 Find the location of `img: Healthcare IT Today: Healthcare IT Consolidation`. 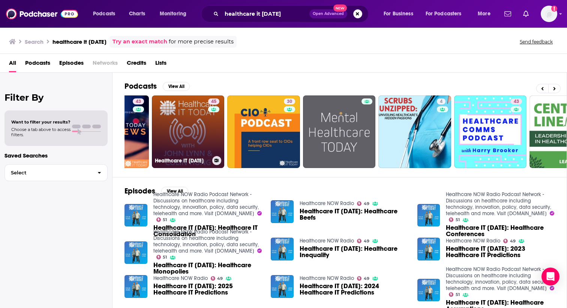

img: Healthcare IT Today: Healthcare IT Consolidation is located at coordinates (136, 215).